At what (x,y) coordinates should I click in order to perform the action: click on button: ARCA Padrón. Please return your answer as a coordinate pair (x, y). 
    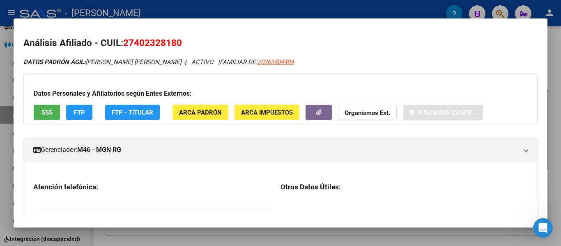
    Looking at the image, I should click on (200, 112).